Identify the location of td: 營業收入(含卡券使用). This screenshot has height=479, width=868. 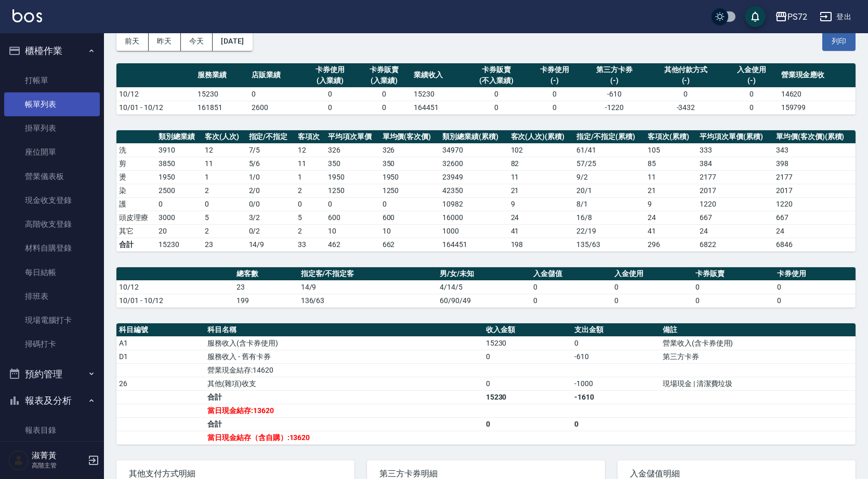
(758, 343).